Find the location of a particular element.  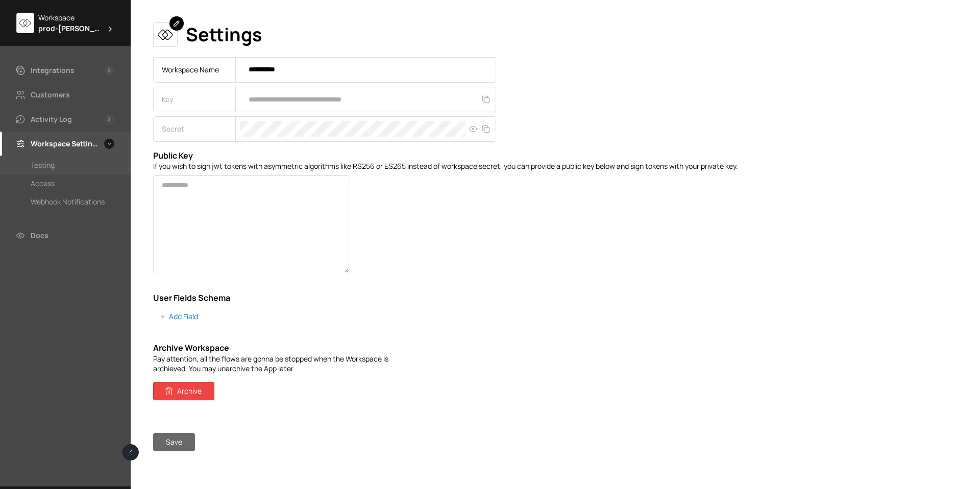

h4: Public Key is located at coordinates (555, 156).